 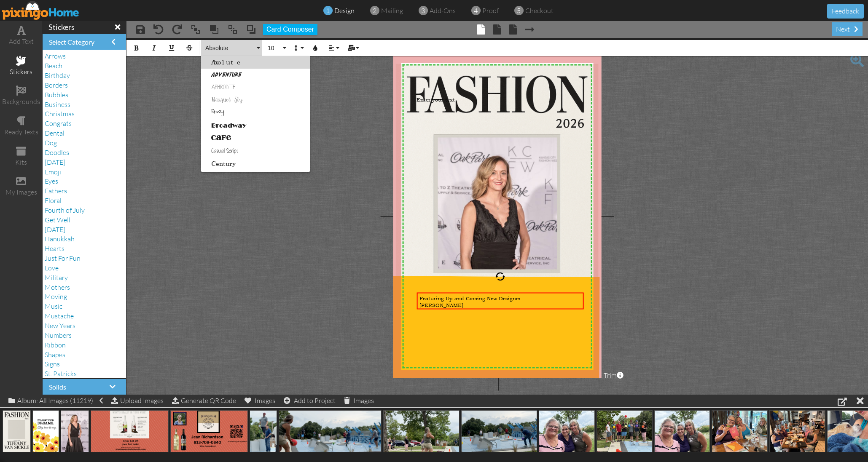 What do you see at coordinates (154, 48) in the screenshot?
I see `button: Italic (⌘I)` at bounding box center [154, 48].